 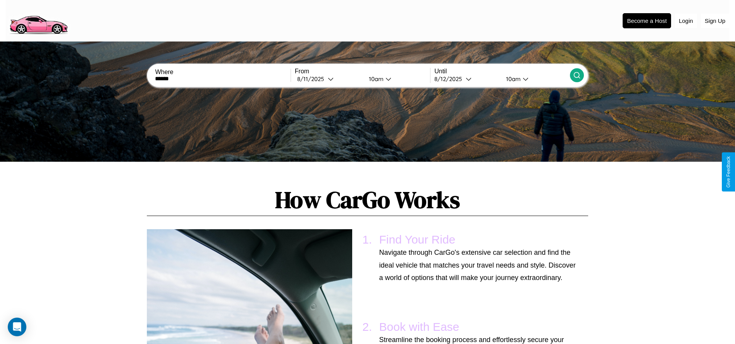 What do you see at coordinates (362, 71) in the screenshot?
I see `label: From` at bounding box center [362, 71].